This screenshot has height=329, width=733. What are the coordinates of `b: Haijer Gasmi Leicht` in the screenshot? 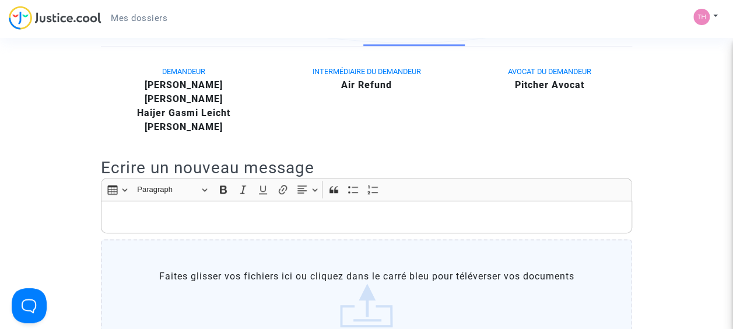 It's located at (184, 113).